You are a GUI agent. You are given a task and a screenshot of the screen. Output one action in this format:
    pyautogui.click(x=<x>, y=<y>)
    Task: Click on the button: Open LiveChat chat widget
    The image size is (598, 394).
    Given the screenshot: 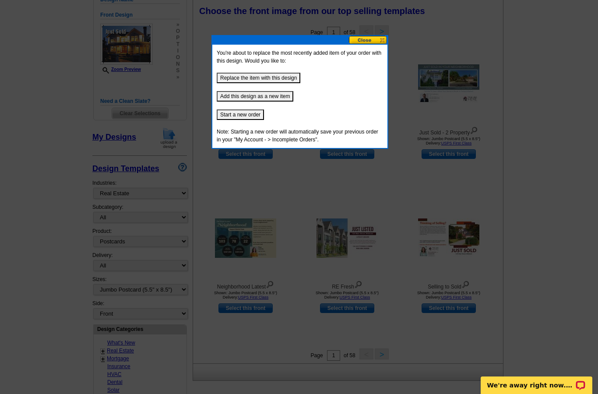 What is the action you would take?
    pyautogui.click(x=106, y=19)
    